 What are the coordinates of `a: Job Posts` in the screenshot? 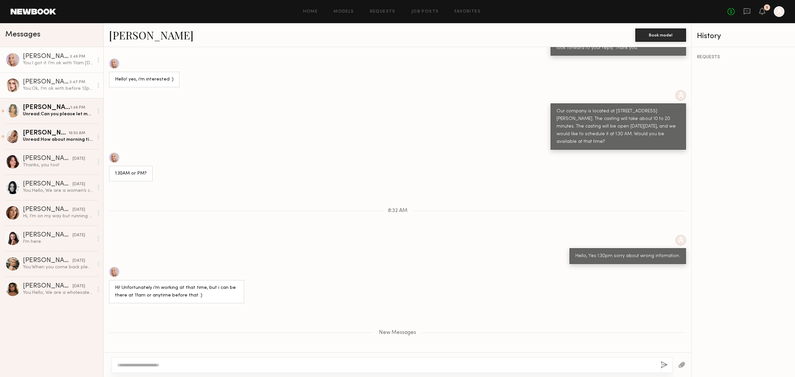 It's located at (425, 12).